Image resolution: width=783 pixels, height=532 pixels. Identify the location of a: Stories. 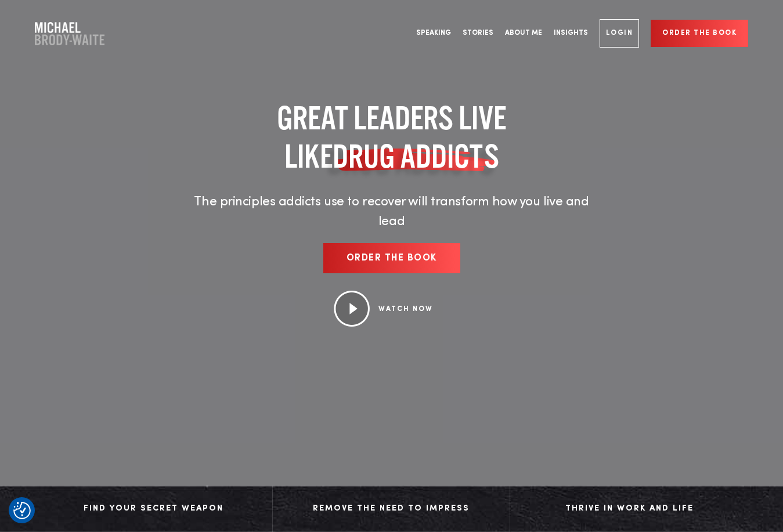
(478, 33).